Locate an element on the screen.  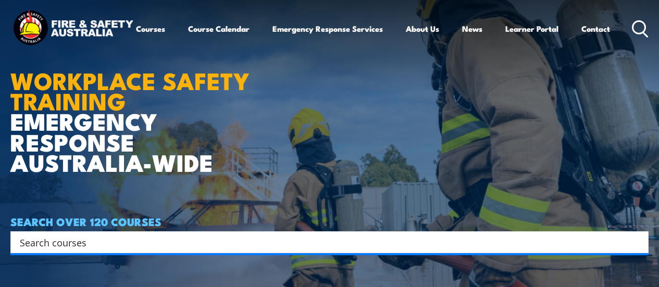
a: Learner Portal is located at coordinates (532, 29).